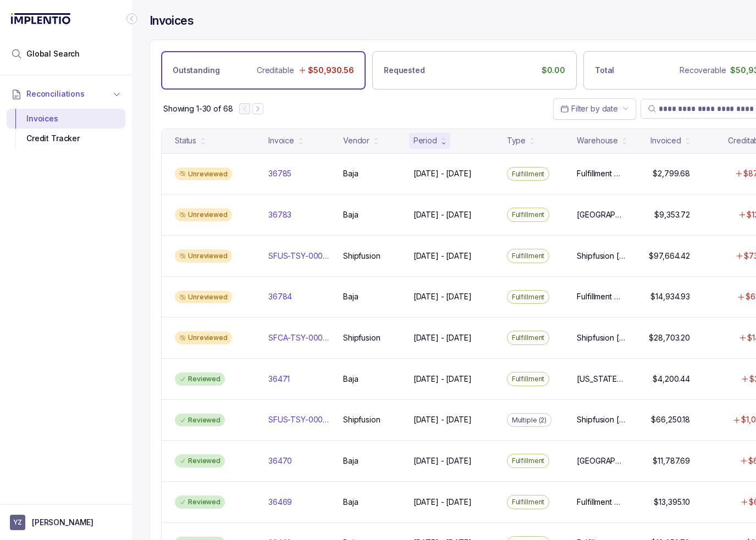 This screenshot has height=540, width=756. What do you see at coordinates (553, 70) in the screenshot?
I see `p: $0.00` at bounding box center [553, 70].